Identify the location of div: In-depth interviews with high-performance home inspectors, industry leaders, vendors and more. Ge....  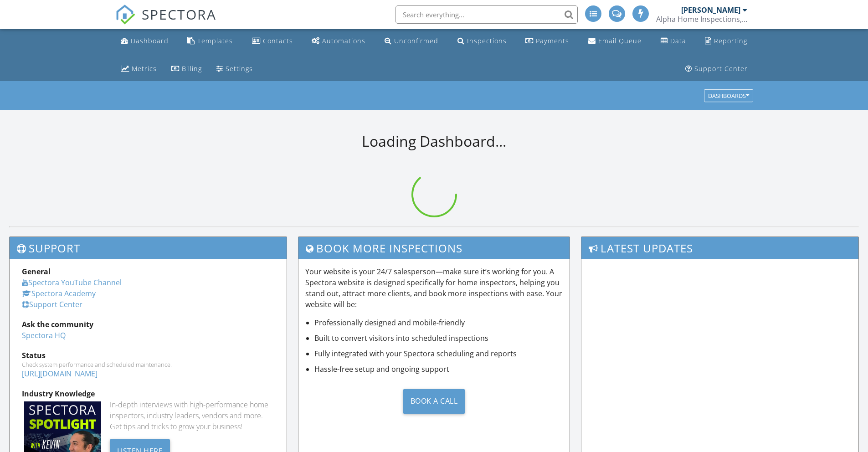
(192, 416).